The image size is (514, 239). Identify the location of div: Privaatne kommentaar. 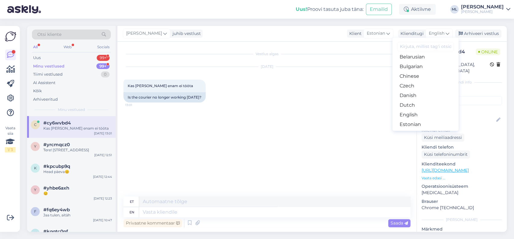
(153, 223).